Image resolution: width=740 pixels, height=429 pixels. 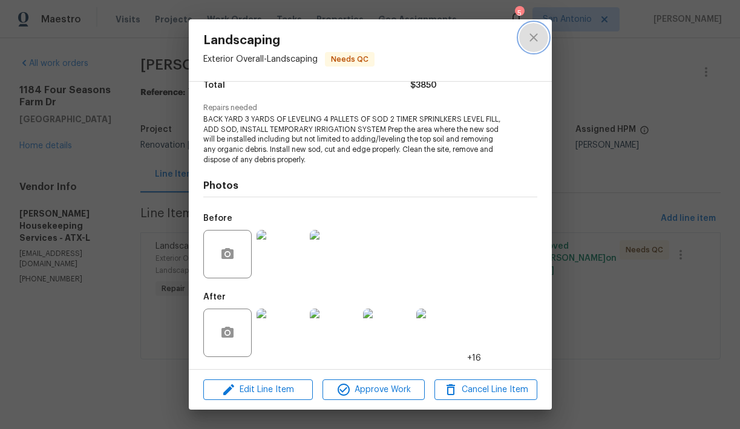 I want to click on span: +16, so click(x=474, y=358).